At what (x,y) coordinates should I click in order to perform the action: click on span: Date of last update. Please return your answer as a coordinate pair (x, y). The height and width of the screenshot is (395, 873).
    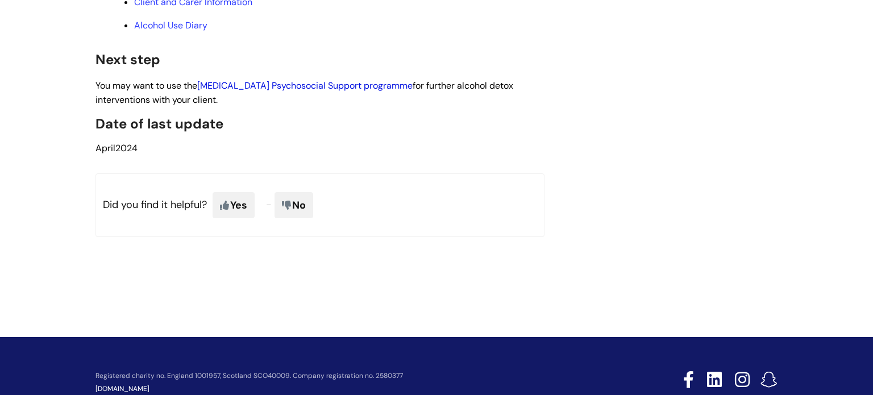
    Looking at the image, I should click on (159, 123).